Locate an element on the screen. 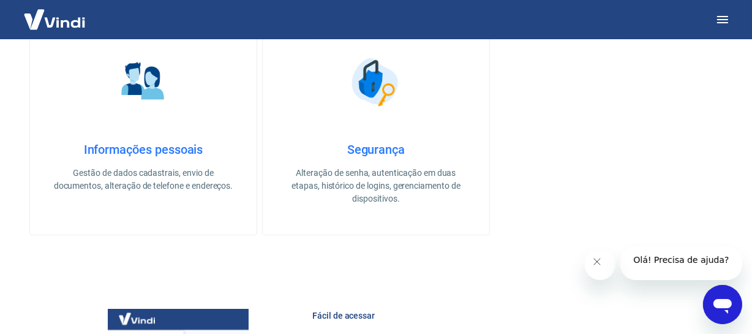  a: Informações pessoaisInformações pessoaisGestão de dados cadastrais, envio de documentos, alteraçã... is located at coordinates (143, 128).